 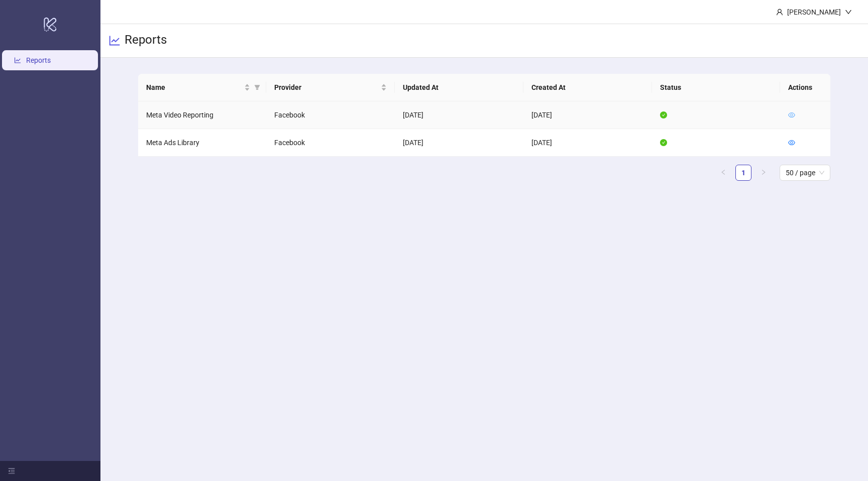 I want to click on button: left, so click(x=724, y=173).